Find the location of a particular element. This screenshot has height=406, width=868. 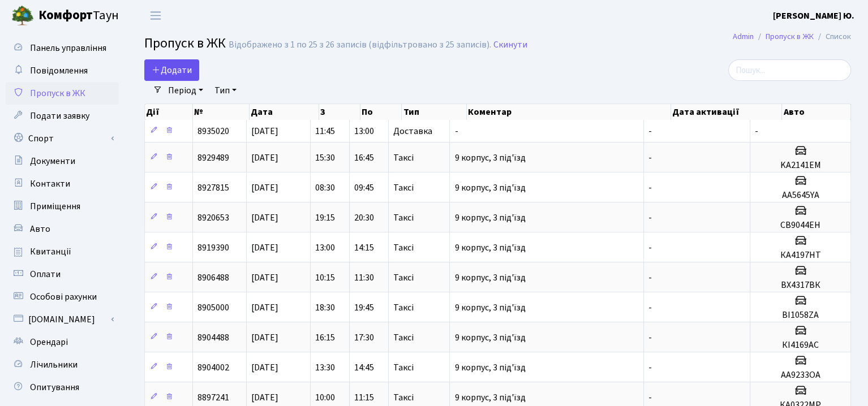

span: Оплати is located at coordinates (45, 274).